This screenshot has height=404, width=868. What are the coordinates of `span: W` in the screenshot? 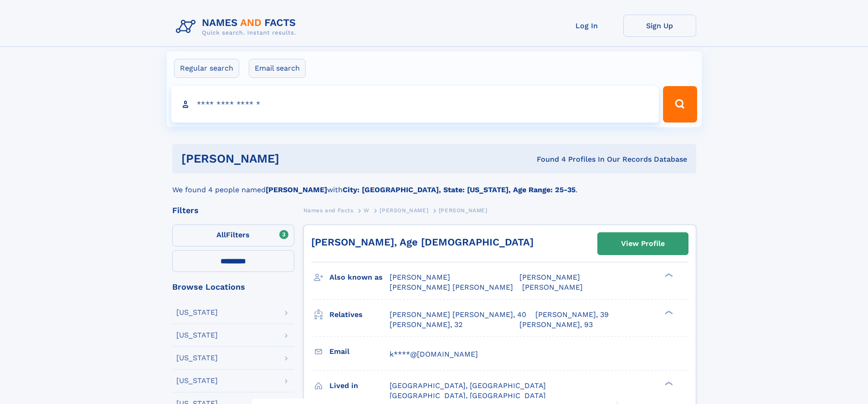 It's located at (367, 211).